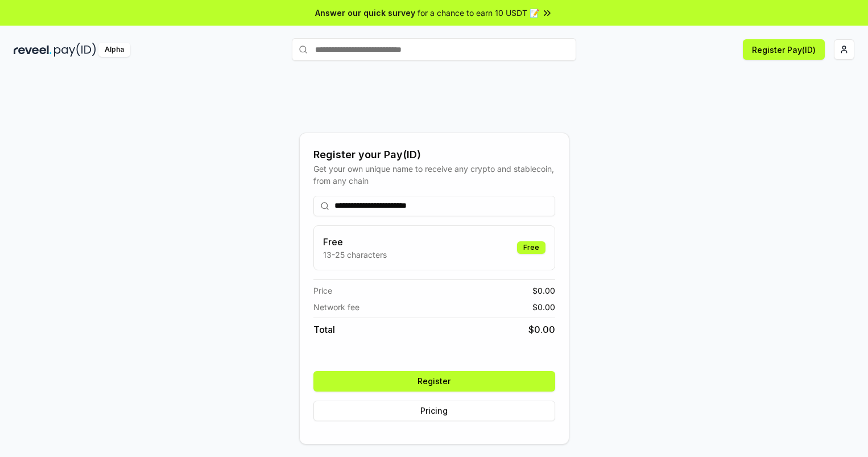 The width and height of the screenshot is (868, 457). What do you see at coordinates (355, 254) in the screenshot?
I see `p: 13-25 characters` at bounding box center [355, 254].